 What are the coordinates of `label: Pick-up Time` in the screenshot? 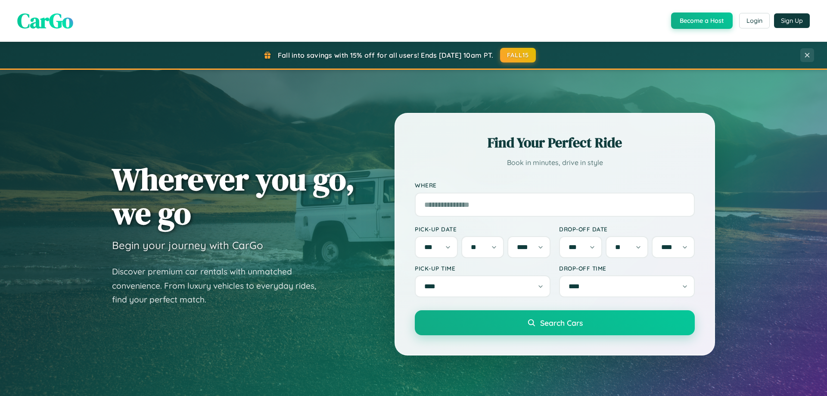 It's located at (483, 268).